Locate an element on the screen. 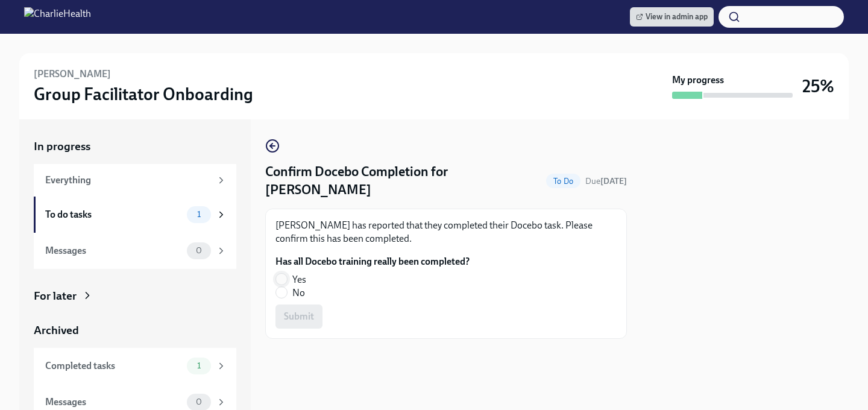 The image size is (868, 410). a: Everything is located at coordinates (135, 180).